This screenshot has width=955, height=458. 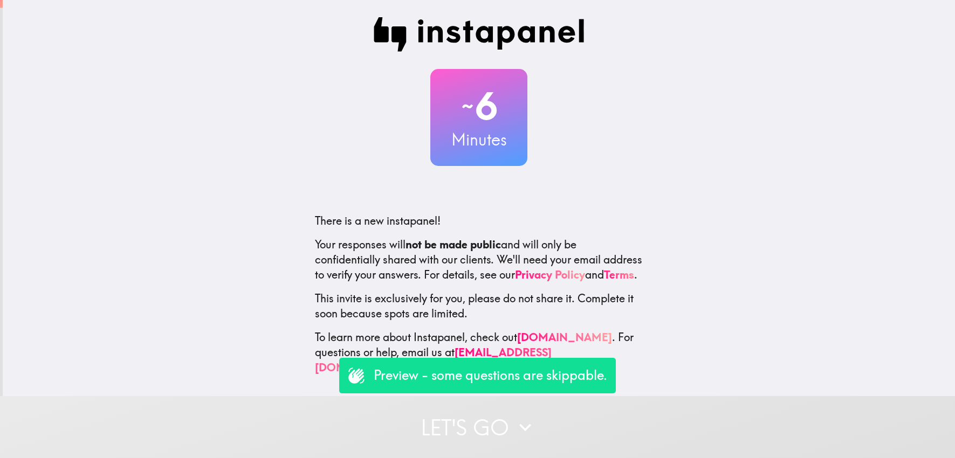 I want to click on p: To learn more about Instapanel, check out . For questions or help, email us at ., so click(x=479, y=353).